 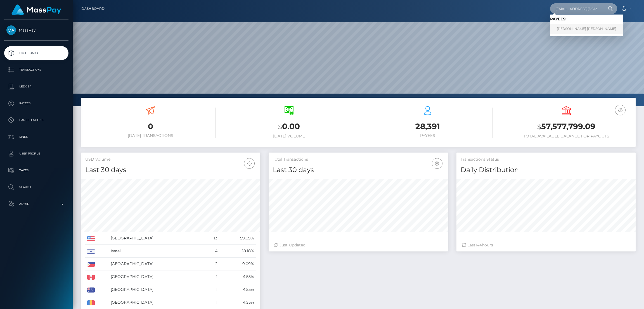 I want to click on img: AU.png, so click(x=91, y=290).